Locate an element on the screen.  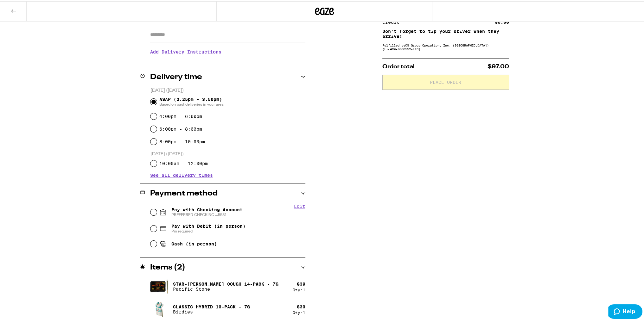
h2: Items ( 2 ) is located at coordinates (167, 266).